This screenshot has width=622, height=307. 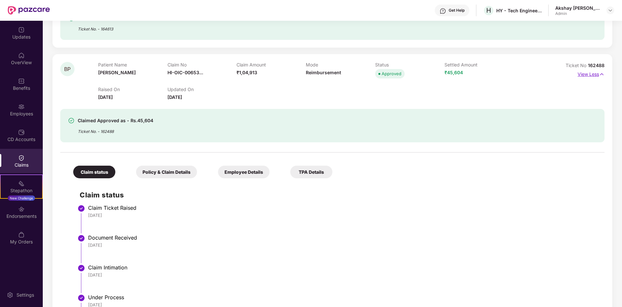 I want to click on div: Claimed Approved as - Rs.45,604, so click(x=115, y=121).